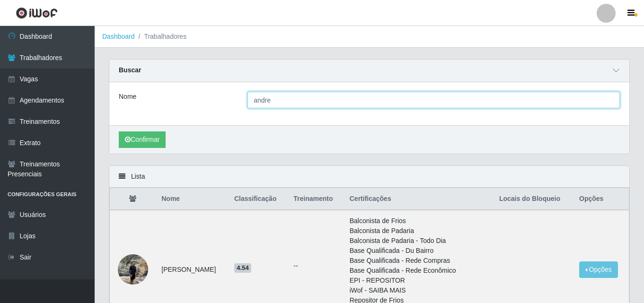  What do you see at coordinates (118, 36) in the screenshot?
I see `a: Dashboard` at bounding box center [118, 36].